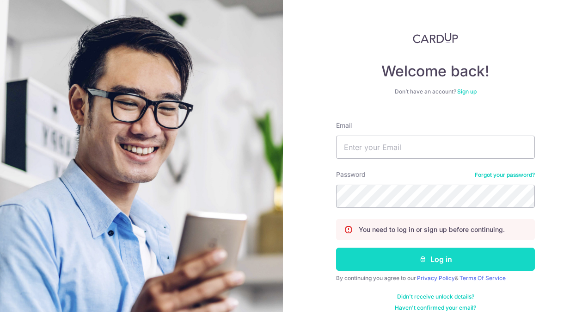 Image resolution: width=588 pixels, height=312 pixels. I want to click on button: Log in, so click(435, 259).